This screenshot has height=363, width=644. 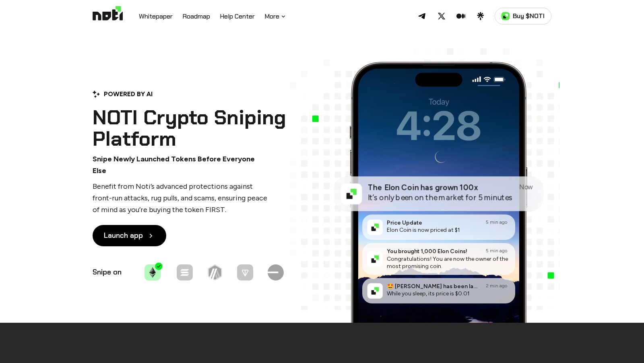 I want to click on a: Buy $NOTI, so click(x=523, y=16).